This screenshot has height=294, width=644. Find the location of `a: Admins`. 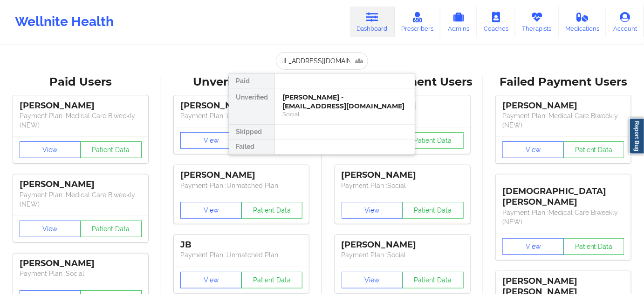

a: Admins is located at coordinates (459, 22).